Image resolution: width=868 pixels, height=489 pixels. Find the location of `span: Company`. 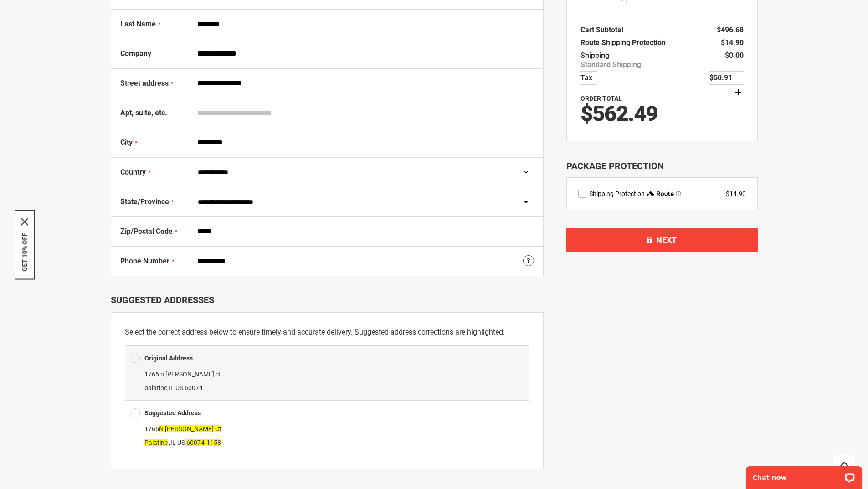

span: Company is located at coordinates (136, 54).